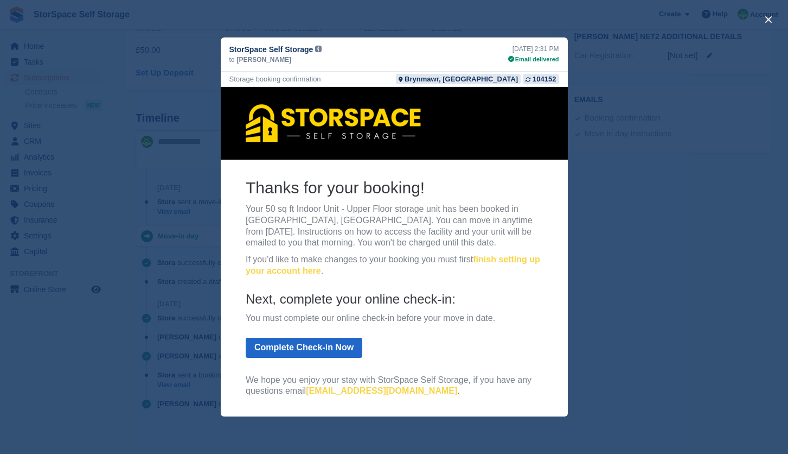 The image size is (788, 454). Describe the element at coordinates (541, 79) in the screenshot. I see `a: 104152` at that location.